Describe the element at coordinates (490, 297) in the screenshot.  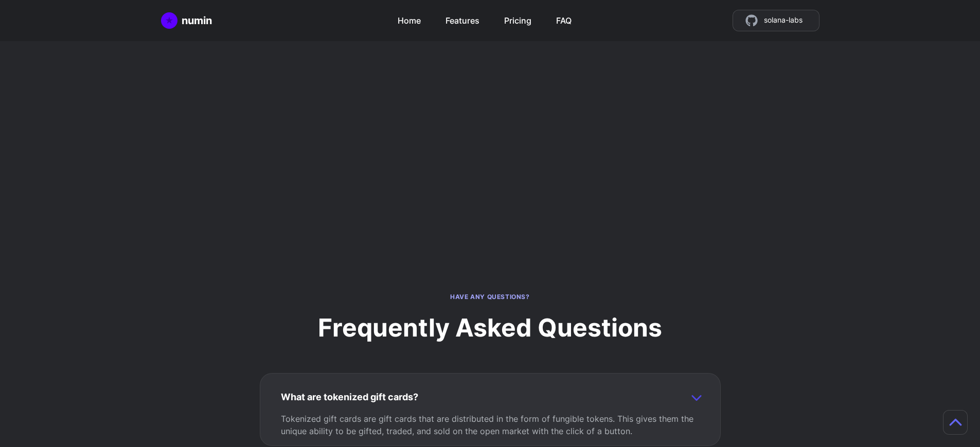
I see `p: Have any questions?` at that location.